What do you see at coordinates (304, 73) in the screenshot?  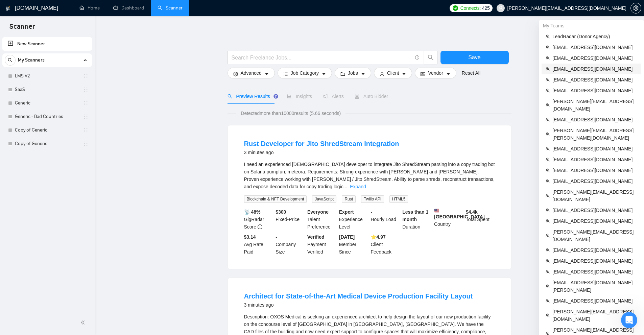 I see `button: barsJob Categorycaret-down` at bounding box center [304, 73].